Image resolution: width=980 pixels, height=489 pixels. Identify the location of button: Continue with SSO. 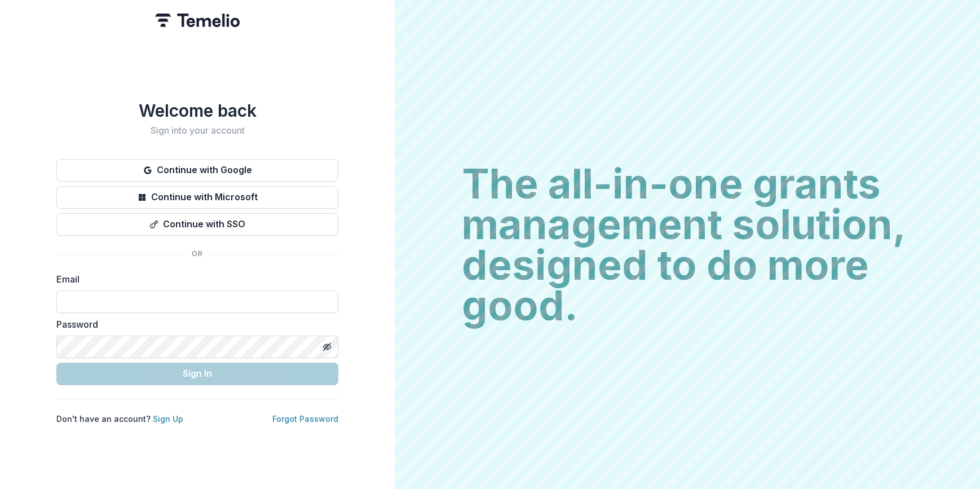
(197, 225).